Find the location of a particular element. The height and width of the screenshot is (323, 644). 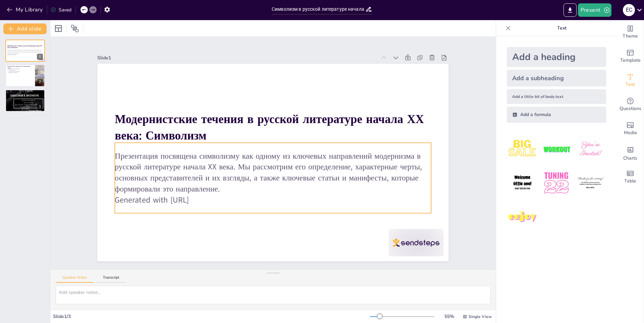

span: Questions is located at coordinates (630, 109).